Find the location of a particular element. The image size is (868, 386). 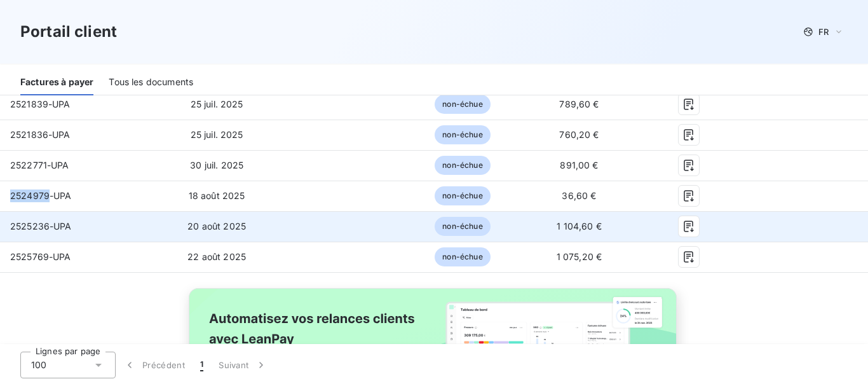

span: 2521836-UPA is located at coordinates (40, 135).